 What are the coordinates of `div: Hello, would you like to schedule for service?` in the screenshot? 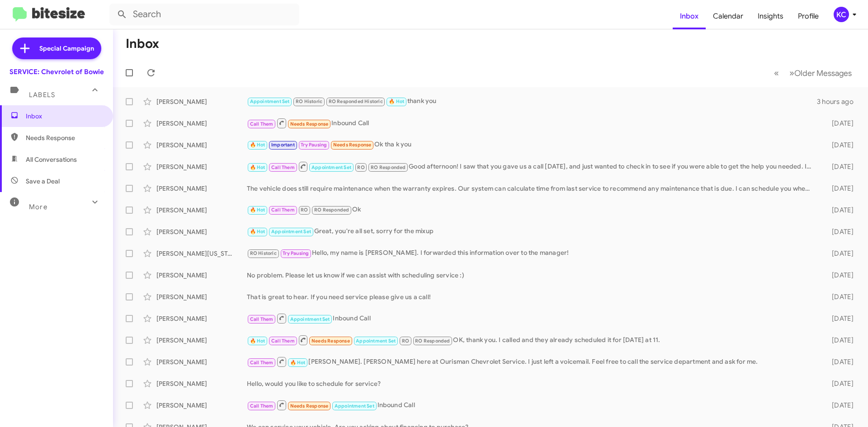 It's located at (532, 384).